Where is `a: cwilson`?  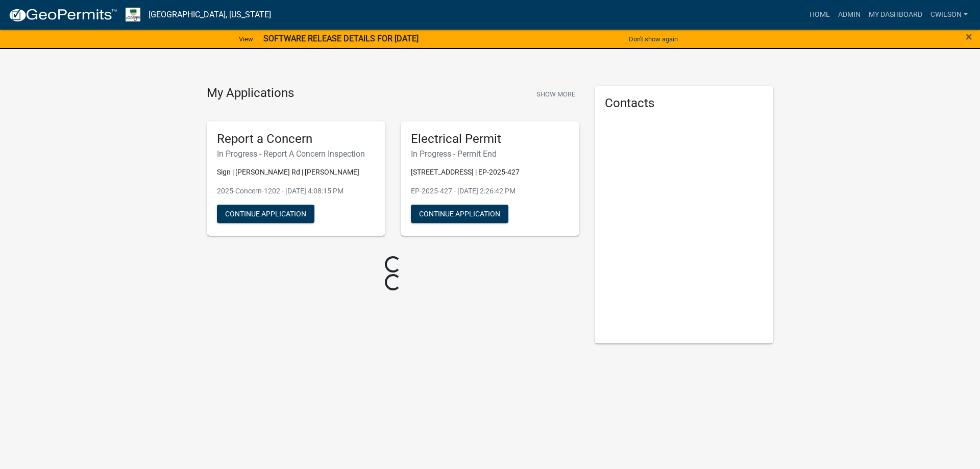 a: cwilson is located at coordinates (948, 15).